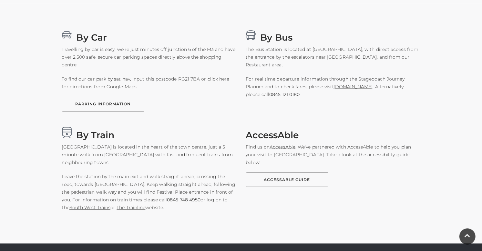  Describe the element at coordinates (333, 35) in the screenshot. I see `h3: By Bus` at that location.